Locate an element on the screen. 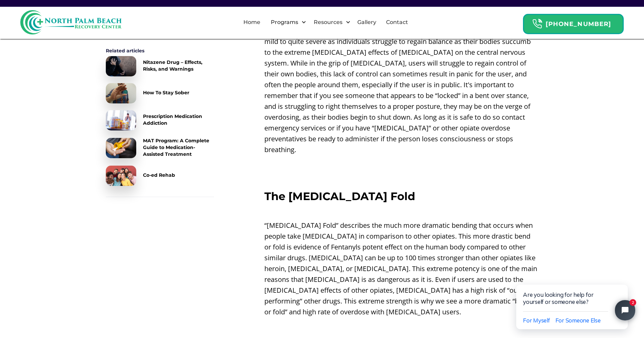  img: Header Calendar Icons is located at coordinates (537, 23).